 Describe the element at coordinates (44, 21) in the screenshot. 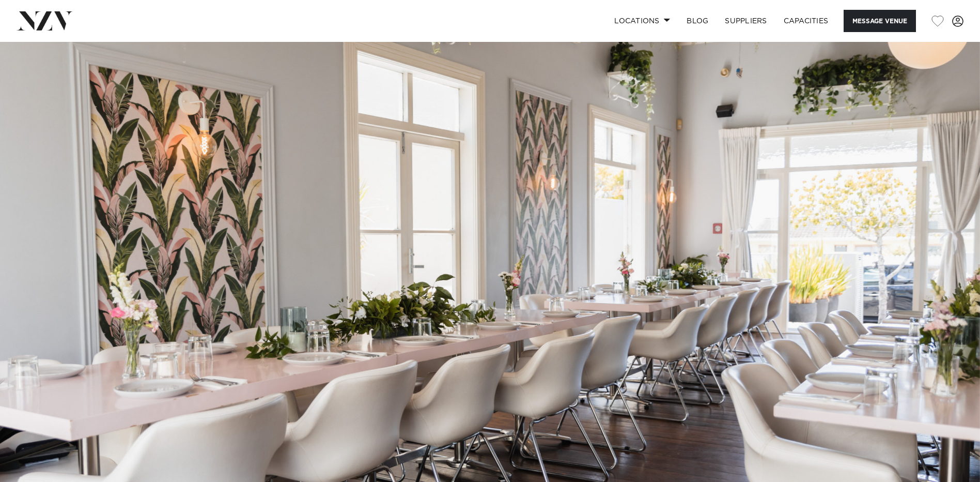

I see `img: nzv-logo.png` at that location.